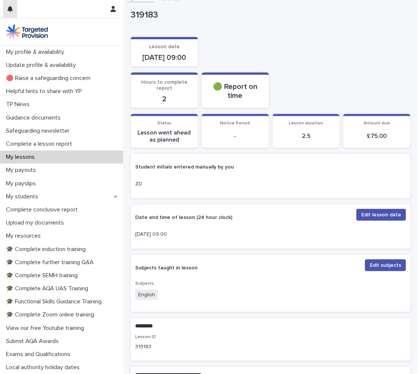 The width and height of the screenshot is (418, 374). Describe the element at coordinates (377, 136) in the screenshot. I see `p: £ 75.00` at that location.